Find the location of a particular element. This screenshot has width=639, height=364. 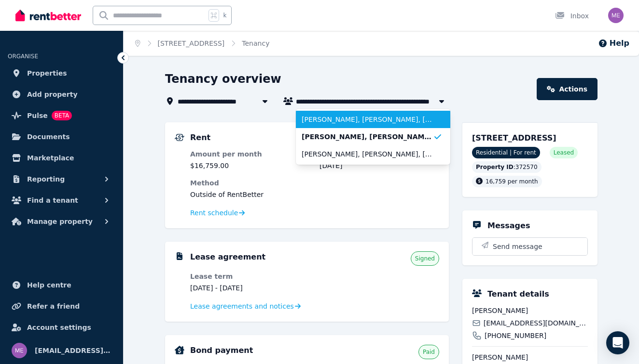

h1: Tenancy overview is located at coordinates (223, 79).